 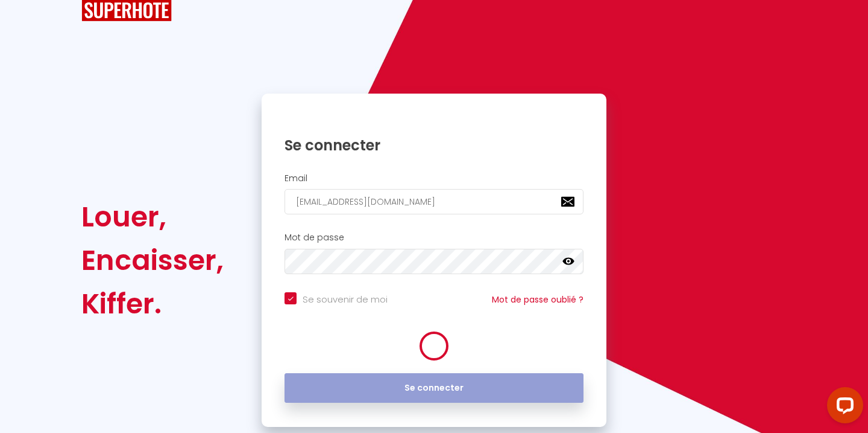 What do you see at coordinates (153, 303) in the screenshot?
I see `div: Kiffer.` at bounding box center [153, 303].